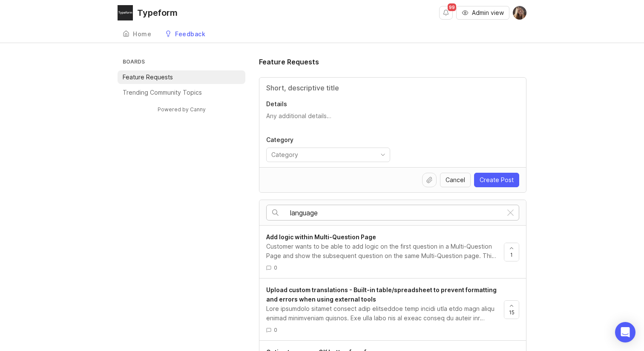  Describe the element at coordinates (328, 155) in the screenshot. I see `div: toggle menu` at that location.